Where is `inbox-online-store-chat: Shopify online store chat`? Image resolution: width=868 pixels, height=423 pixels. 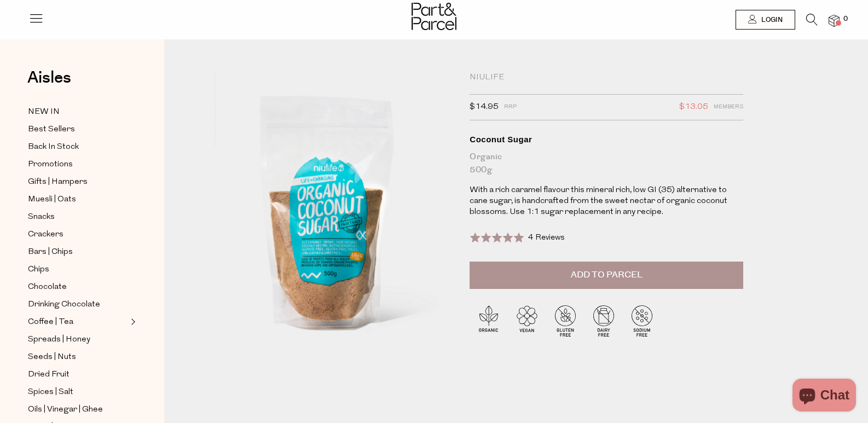
inbox-online-store-chat: Shopify online store chat is located at coordinates (825, 396).